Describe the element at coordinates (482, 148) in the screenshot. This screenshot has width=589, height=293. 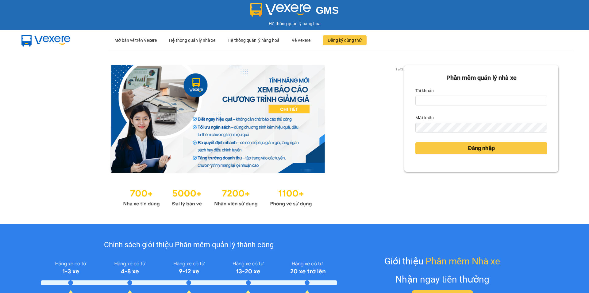
I see `span: Đăng nhập` at that location.